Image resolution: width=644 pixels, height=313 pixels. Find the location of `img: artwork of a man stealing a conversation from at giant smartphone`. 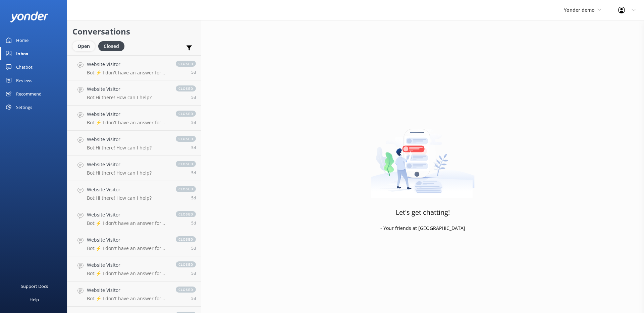

img: artwork of a man stealing a conversation from at giant smartphone is located at coordinates (423, 157).